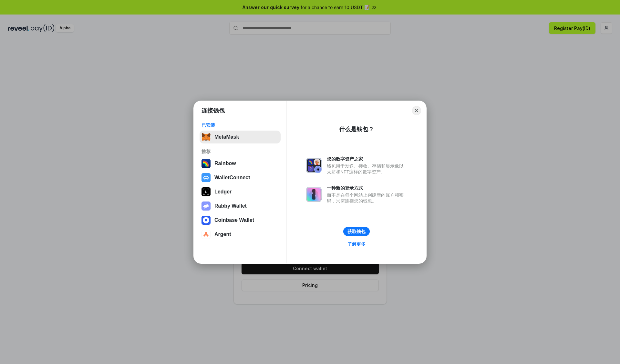 Image resolution: width=620 pixels, height=364 pixels. Describe the element at coordinates (232, 178) in the screenshot. I see `div: WalletConnect` at that location.